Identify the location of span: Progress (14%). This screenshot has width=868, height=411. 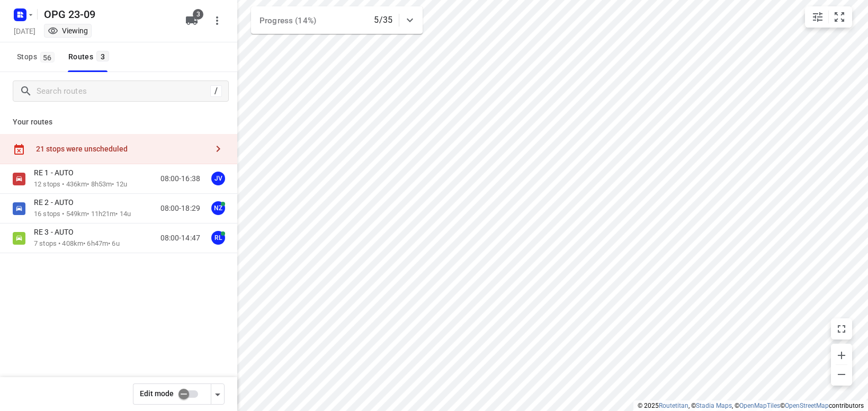
(287, 20).